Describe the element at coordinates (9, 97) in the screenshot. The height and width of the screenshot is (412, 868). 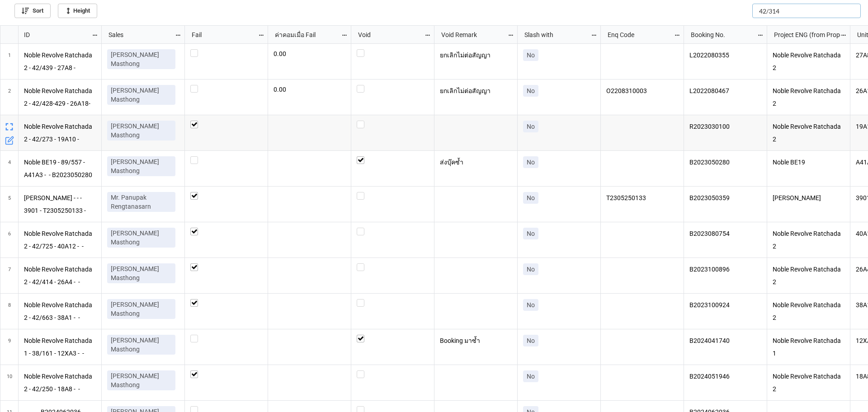
I see `span: 2` at that location.